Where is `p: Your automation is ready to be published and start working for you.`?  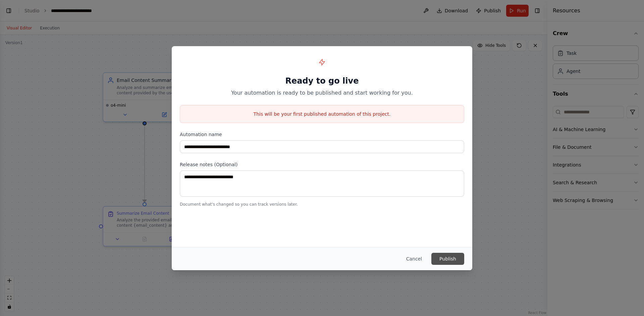 p: Your automation is ready to be published and start working for you. is located at coordinates (322, 93).